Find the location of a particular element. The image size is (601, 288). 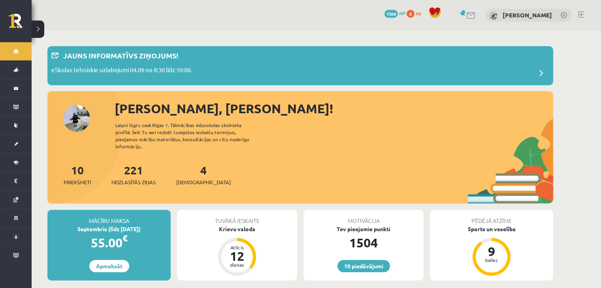

div: Krievu valoda is located at coordinates (237, 229).